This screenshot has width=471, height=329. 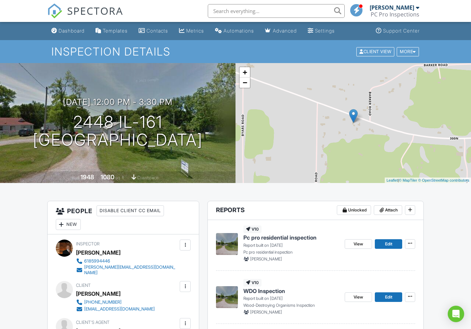 I want to click on div: 1948, so click(x=87, y=177).